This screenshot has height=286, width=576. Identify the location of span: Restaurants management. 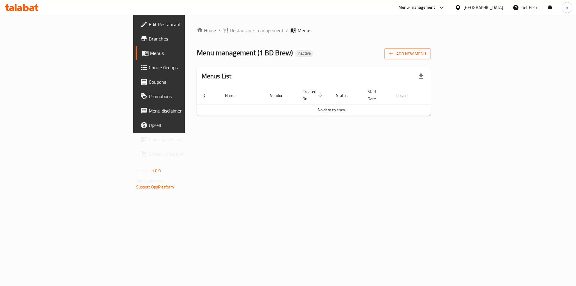
(257, 30).